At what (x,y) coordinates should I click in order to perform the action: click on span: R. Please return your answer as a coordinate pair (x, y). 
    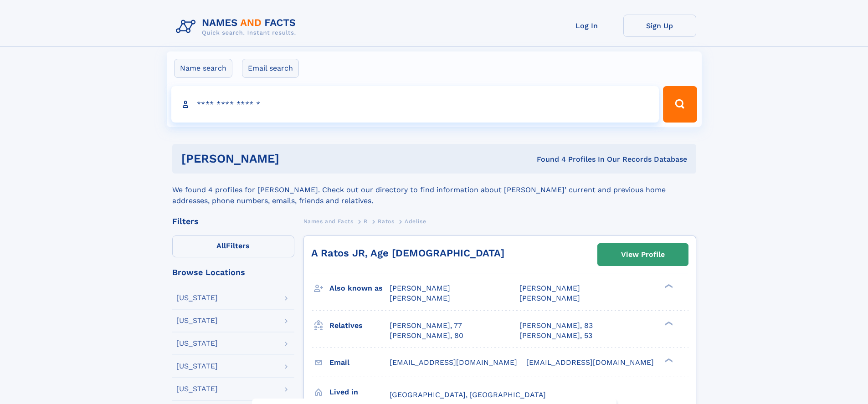
    Looking at the image, I should click on (366, 222).